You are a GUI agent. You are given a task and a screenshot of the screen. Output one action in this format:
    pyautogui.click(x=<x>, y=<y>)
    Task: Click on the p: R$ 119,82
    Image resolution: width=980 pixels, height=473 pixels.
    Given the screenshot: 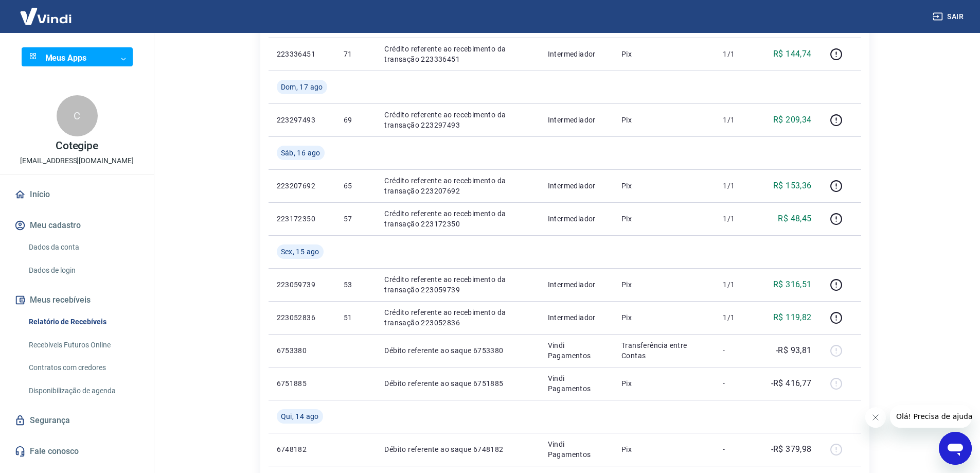 What is the action you would take?
    pyautogui.click(x=792, y=317)
    